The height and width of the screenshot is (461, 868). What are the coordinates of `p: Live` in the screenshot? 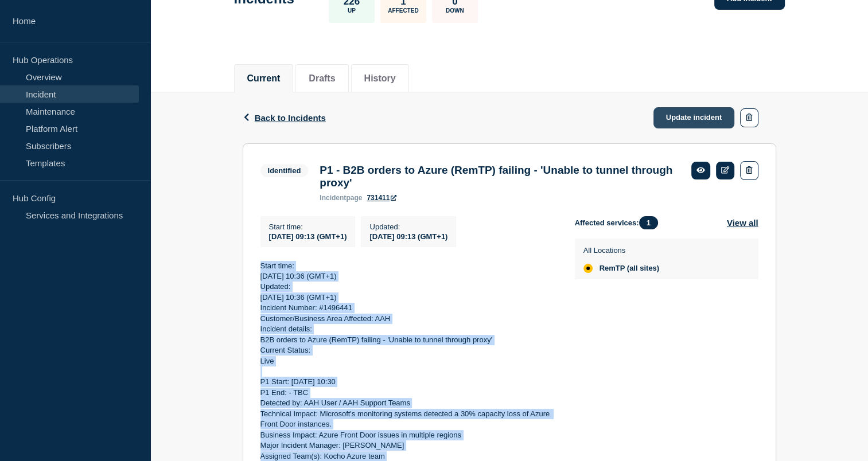 It's located at (409, 361).